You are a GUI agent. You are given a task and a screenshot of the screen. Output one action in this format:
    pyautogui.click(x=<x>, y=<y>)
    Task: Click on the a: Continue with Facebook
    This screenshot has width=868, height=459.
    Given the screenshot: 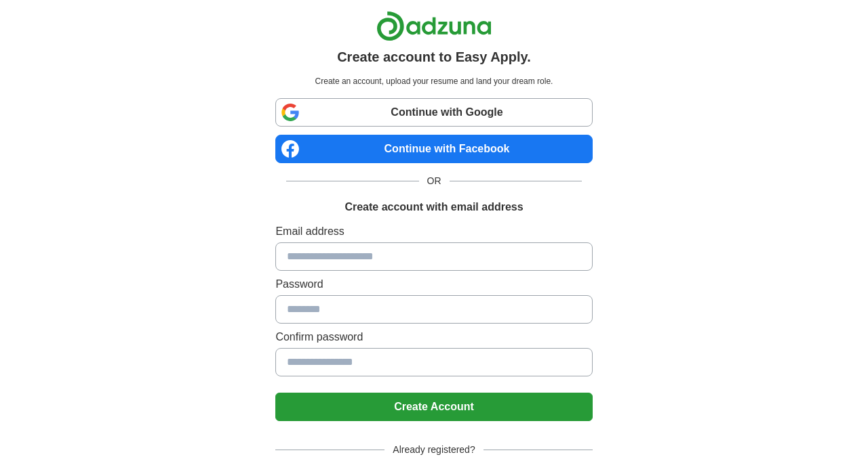 What is the action you would take?
    pyautogui.click(x=434, y=149)
    